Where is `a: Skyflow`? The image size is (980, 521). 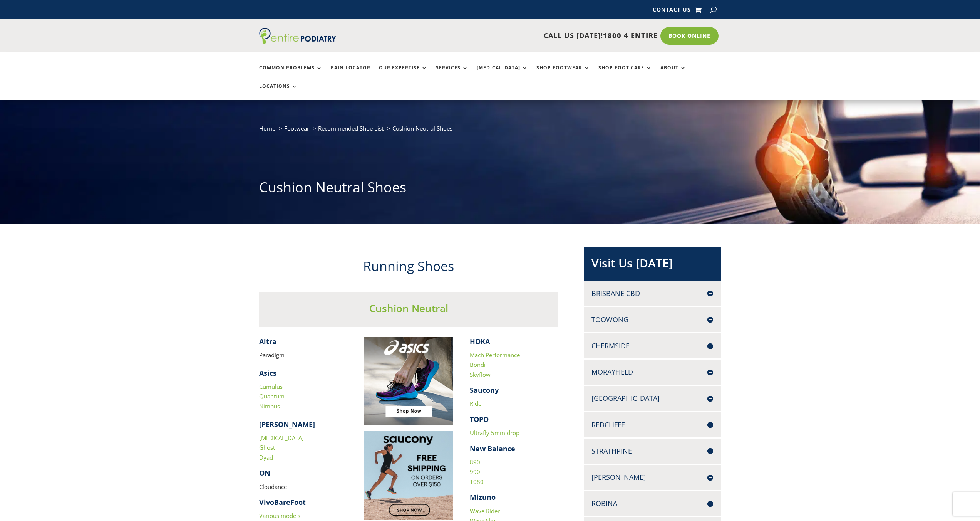 a: Skyflow is located at coordinates (480, 375).